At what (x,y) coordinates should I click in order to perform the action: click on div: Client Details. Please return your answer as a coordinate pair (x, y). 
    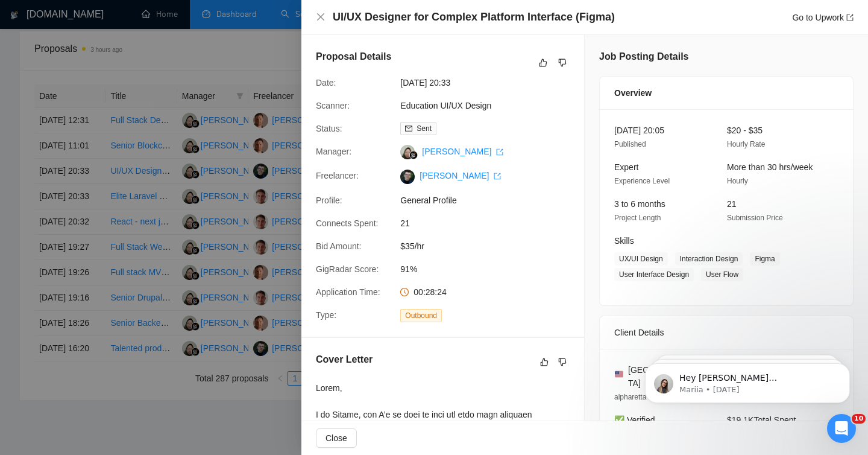
    Looking at the image, I should click on (727, 332).